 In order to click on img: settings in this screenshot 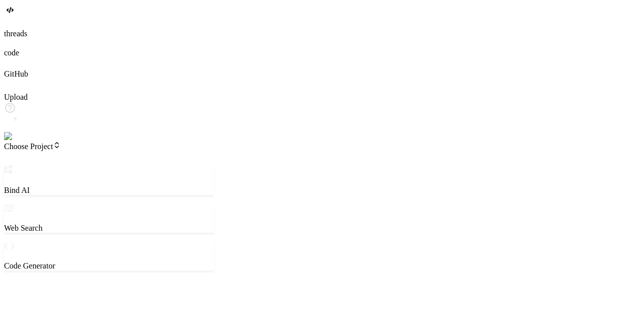, I will do `click(20, 137)`.